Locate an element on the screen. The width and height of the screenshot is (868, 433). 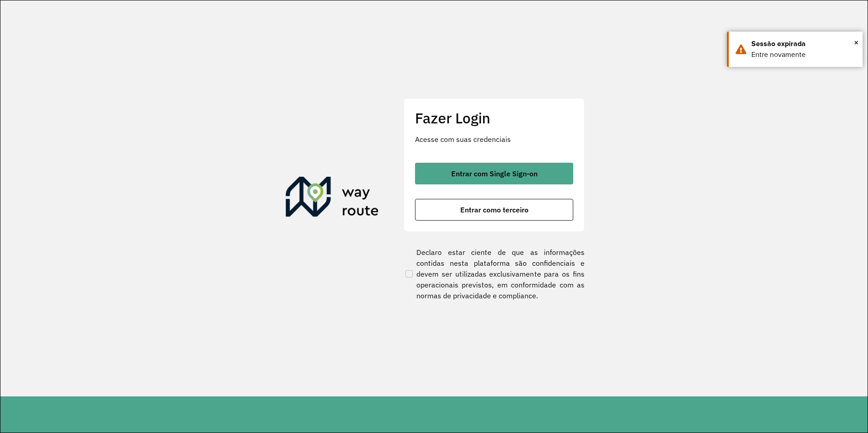
span: Entrar como terceiro is located at coordinates (494, 210).